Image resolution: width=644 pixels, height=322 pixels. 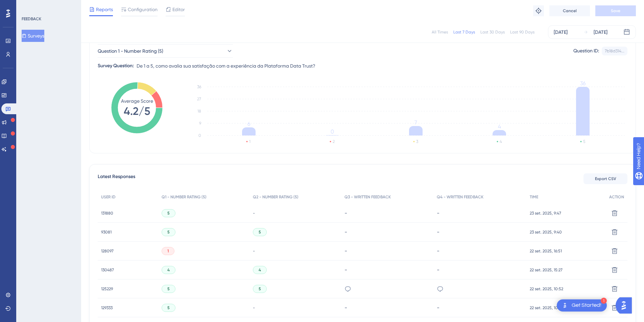 I want to click on span: 128097, so click(x=107, y=251).